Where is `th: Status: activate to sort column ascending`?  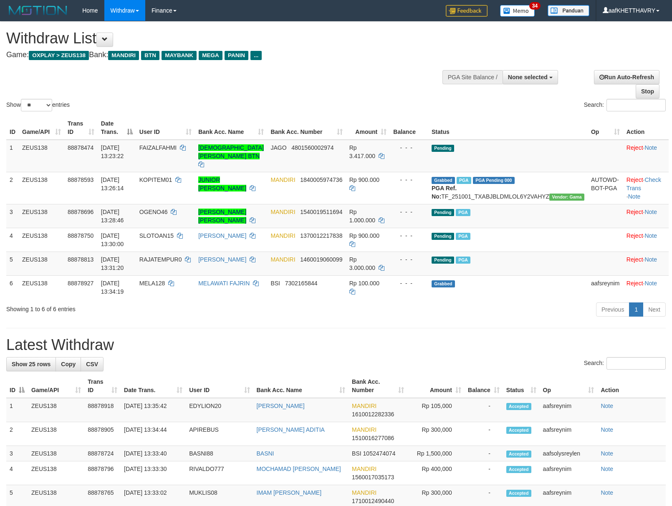 th: Status: activate to sort column ascending is located at coordinates (521, 386).